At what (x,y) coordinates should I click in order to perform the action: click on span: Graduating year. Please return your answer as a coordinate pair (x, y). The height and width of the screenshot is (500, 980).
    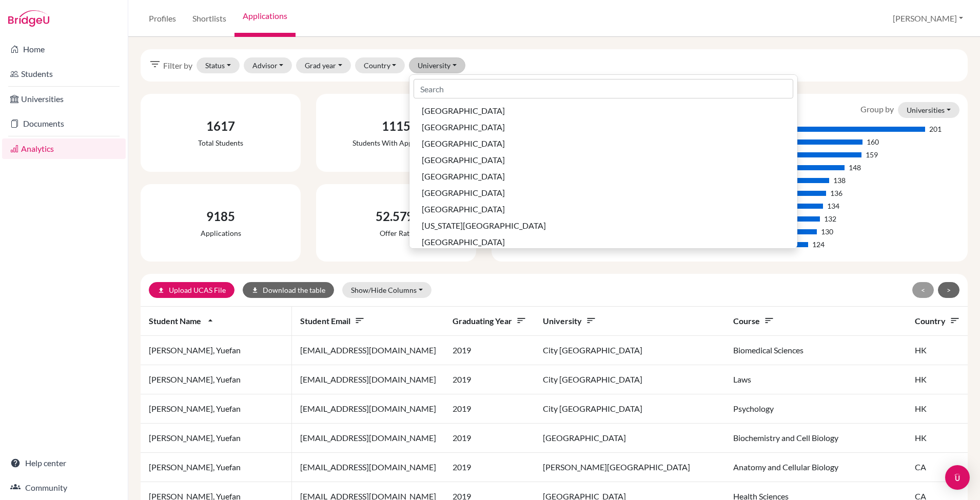
    Looking at the image, I should click on (489, 321).